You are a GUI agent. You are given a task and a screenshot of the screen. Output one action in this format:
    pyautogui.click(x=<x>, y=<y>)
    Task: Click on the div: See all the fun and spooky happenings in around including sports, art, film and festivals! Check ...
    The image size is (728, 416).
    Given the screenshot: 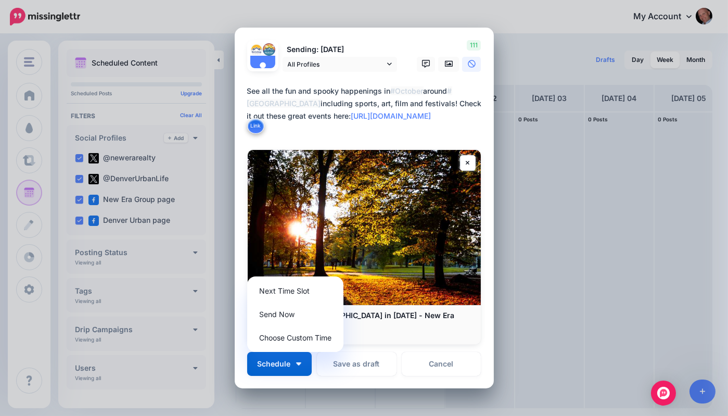 What is the action you would take?
    pyautogui.click(x=367, y=104)
    